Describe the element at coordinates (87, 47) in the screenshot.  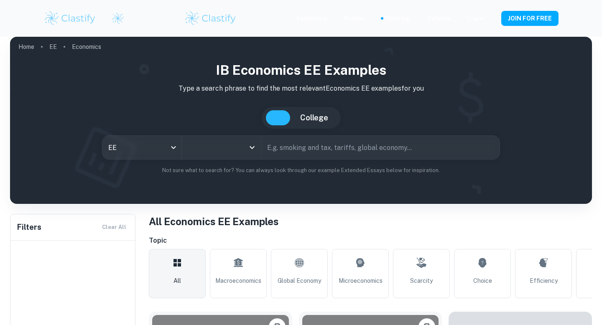
I see `p: Economics` at that location.